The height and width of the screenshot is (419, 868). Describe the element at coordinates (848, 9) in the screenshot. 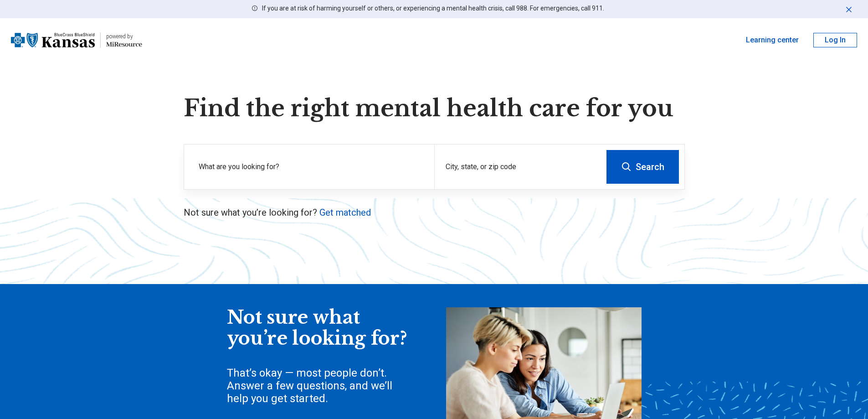

I see `button: Dismiss` at that location.